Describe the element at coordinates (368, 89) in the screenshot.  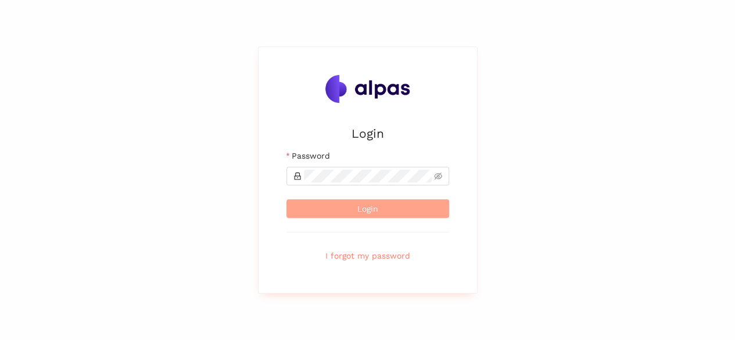
I see `img: Alpas.ai Logo` at that location.